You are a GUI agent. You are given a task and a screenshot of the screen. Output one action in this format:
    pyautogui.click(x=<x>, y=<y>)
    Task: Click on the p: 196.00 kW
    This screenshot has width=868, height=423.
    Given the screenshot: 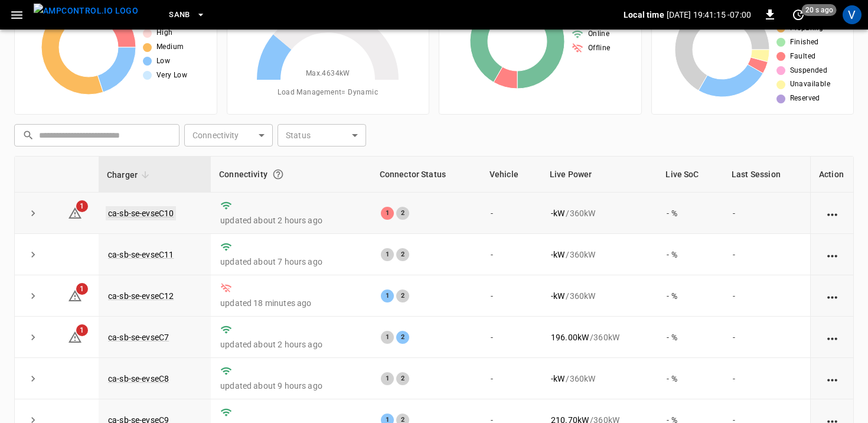 What is the action you would take?
    pyautogui.click(x=570, y=337)
    